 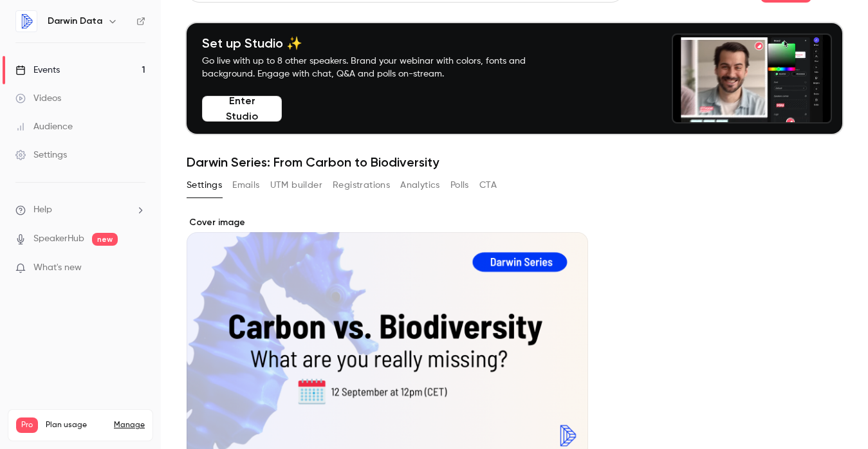 I want to click on div: Videos, so click(x=38, y=98).